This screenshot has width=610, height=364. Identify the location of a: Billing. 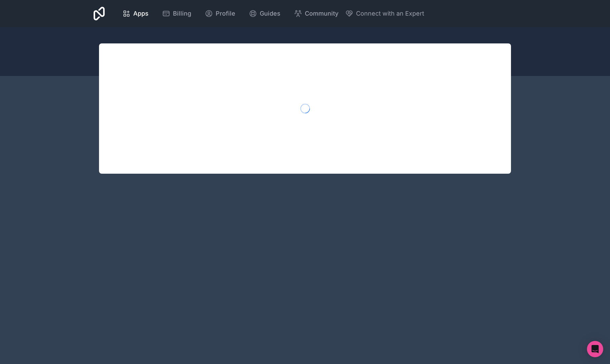
(177, 14).